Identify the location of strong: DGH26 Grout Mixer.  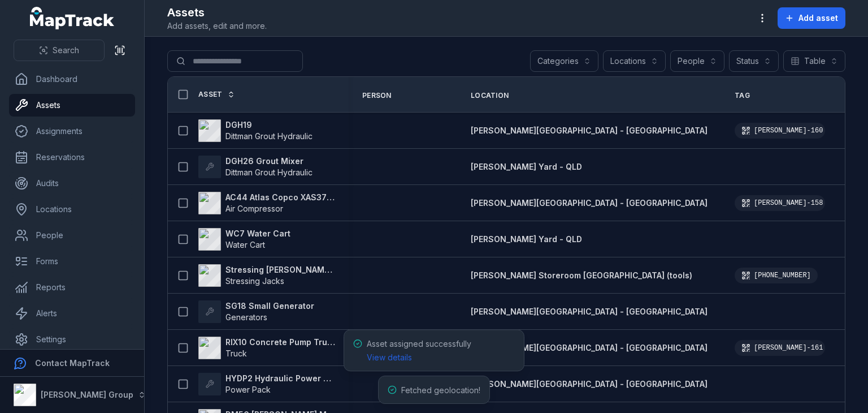
(269, 161).